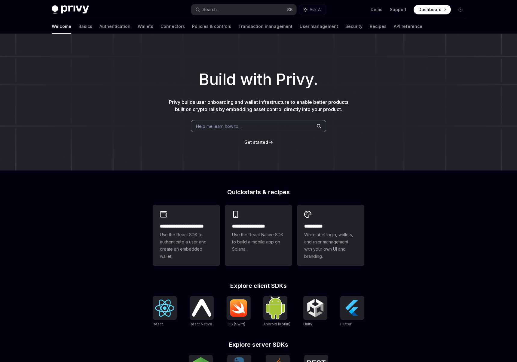  I want to click on a: Welcome, so click(61, 26).